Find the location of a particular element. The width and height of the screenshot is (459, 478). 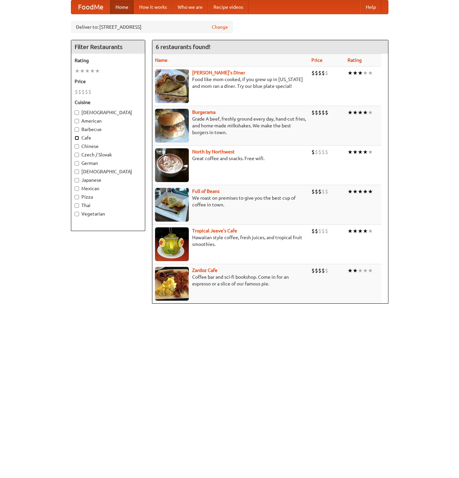

input: Czech / Slovak is located at coordinates (77, 155).